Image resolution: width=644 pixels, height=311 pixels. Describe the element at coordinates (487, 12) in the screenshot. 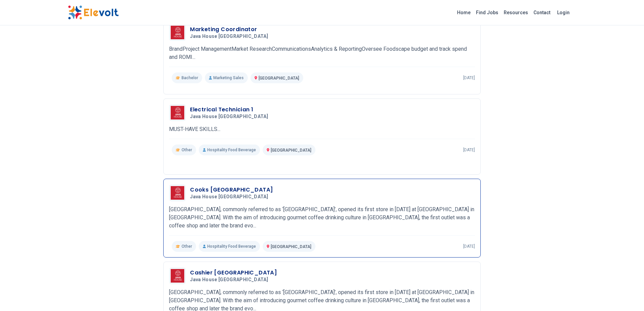

I see `a: Find Jobs` at that location.